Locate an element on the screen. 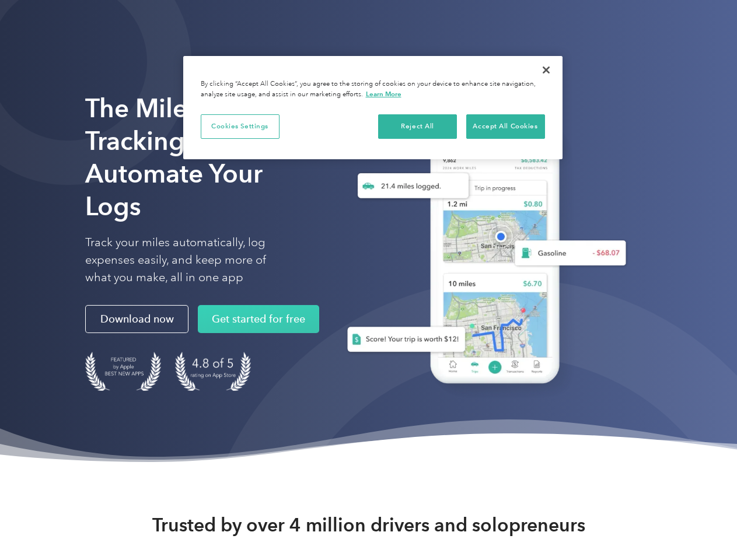 The width and height of the screenshot is (737, 560). div: Cookie banner is located at coordinates (373, 107).